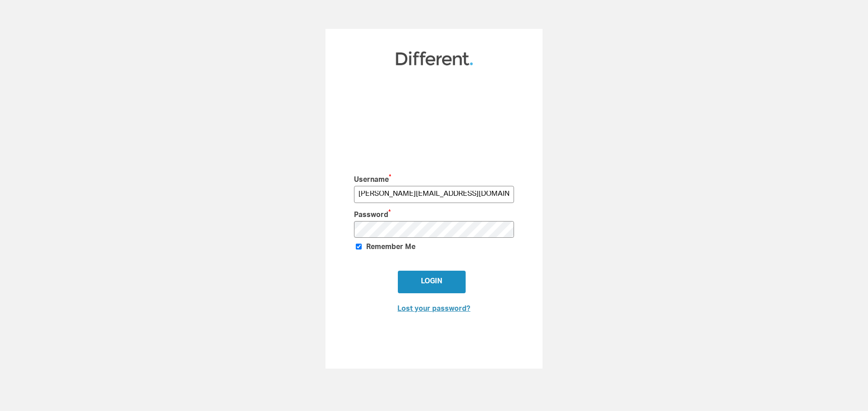  I want to click on input: Login, so click(432, 282).